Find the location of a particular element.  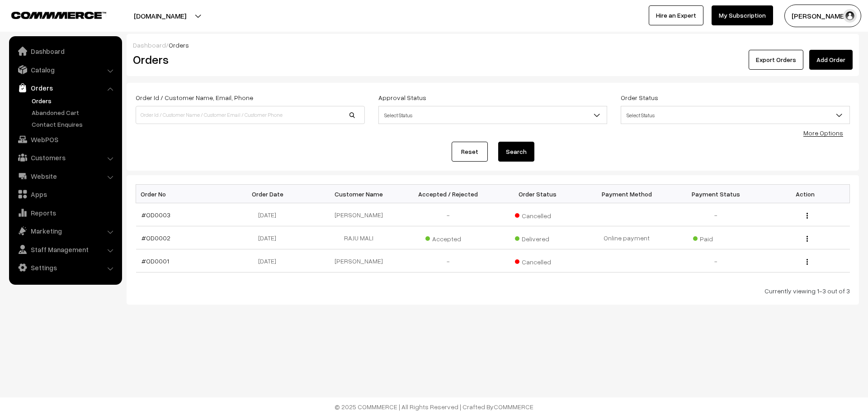

a: Reports is located at coordinates (65, 213).